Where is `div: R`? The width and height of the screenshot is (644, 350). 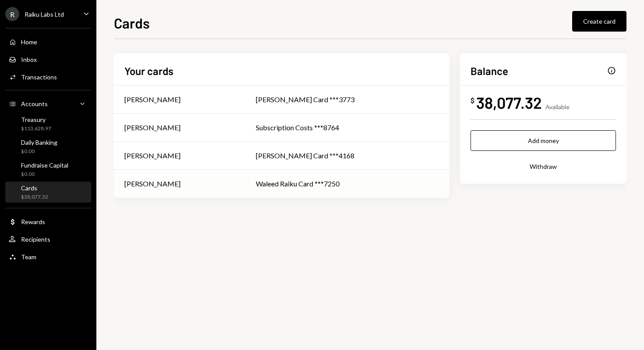 div: R is located at coordinates (12, 14).